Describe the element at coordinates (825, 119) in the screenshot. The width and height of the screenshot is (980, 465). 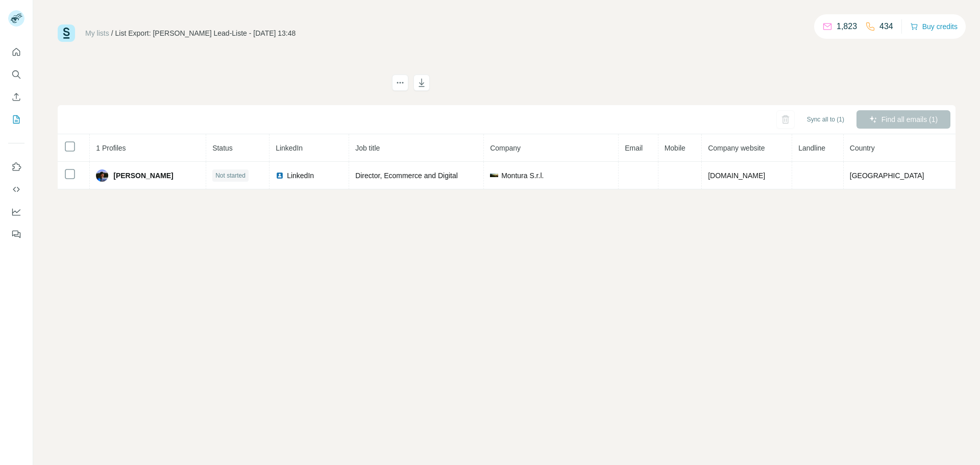
I see `span: Sync all to (1)` at that location.